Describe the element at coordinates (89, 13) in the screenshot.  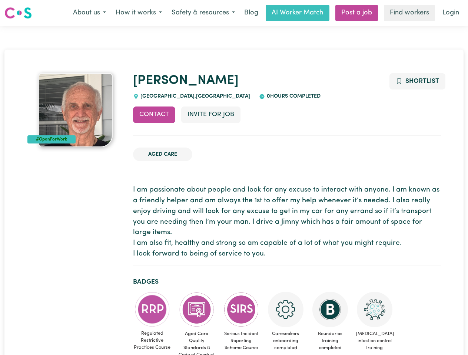
I see `button: About us` at that location.